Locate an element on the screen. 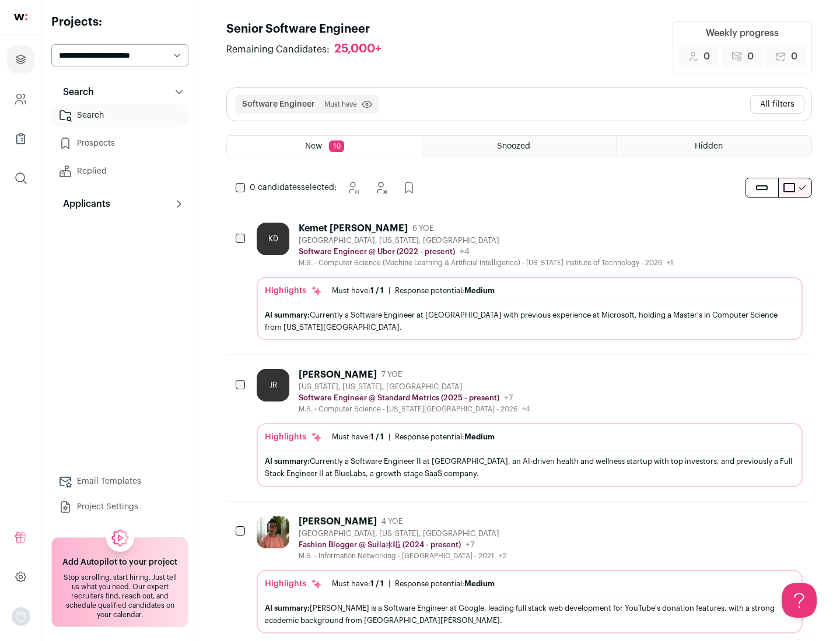  button: Open dropdown is located at coordinates (21, 617).